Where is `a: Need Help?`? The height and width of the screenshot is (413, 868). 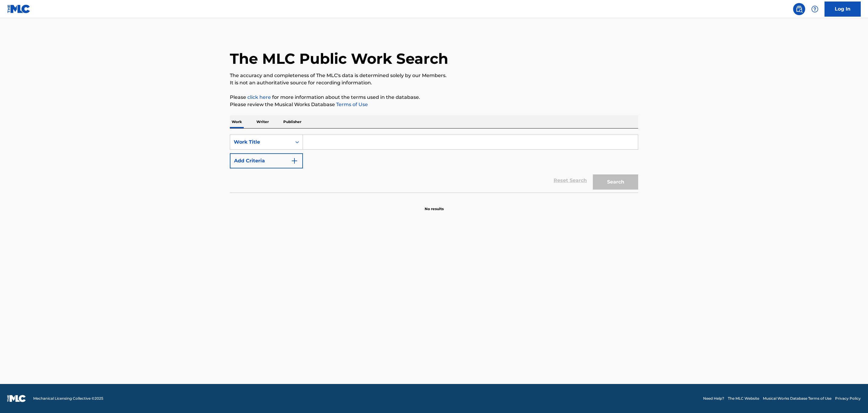
a: Need Help? is located at coordinates (714, 398).